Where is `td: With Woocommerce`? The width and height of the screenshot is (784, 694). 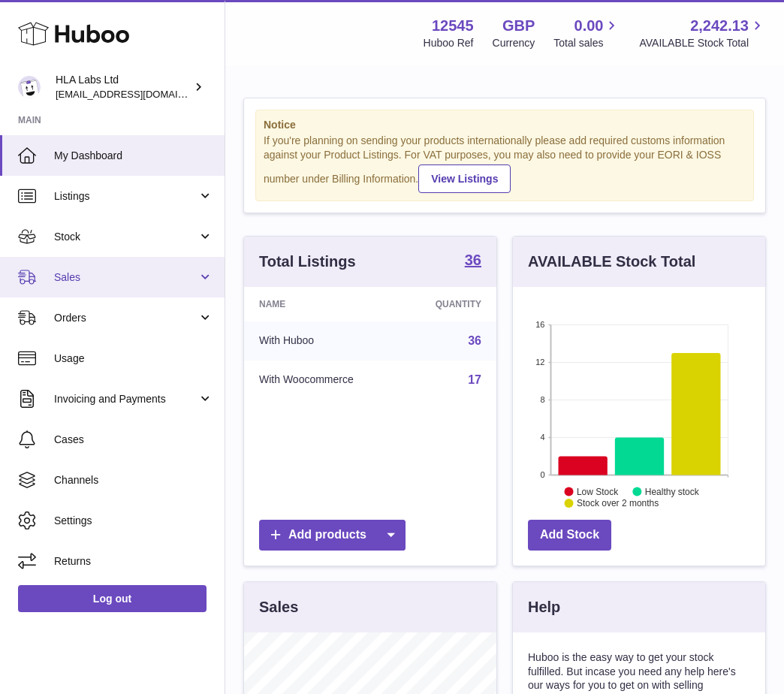
td: With Woocommerce is located at coordinates (322, 381).